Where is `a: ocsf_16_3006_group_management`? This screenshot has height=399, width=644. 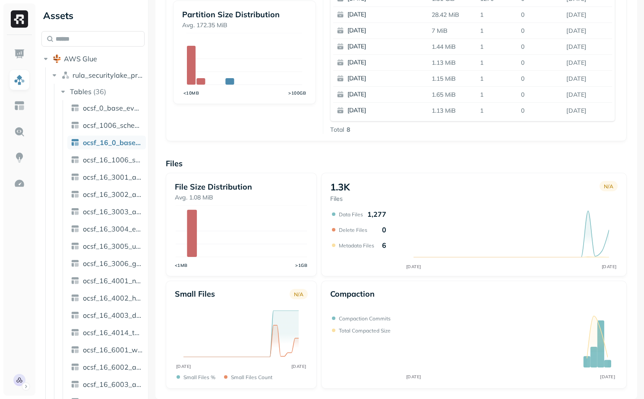 a: ocsf_16_3006_group_management is located at coordinates (107, 263).